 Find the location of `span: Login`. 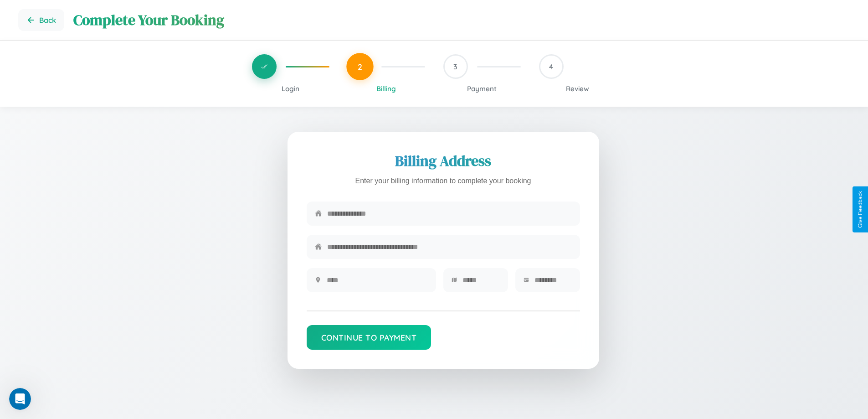

span: Login is located at coordinates (291, 88).